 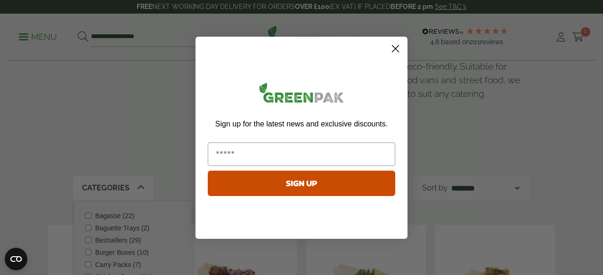 I want to click on button: Close dialog, so click(x=395, y=49).